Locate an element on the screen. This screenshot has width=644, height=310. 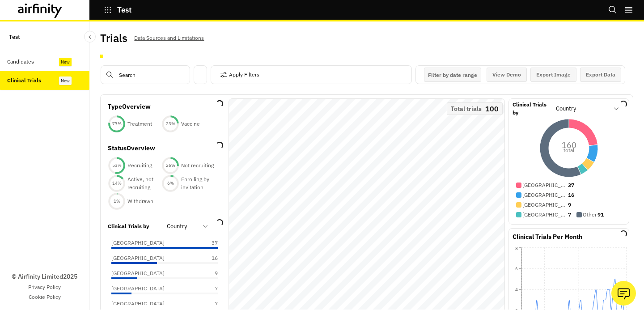
p: Status Overview is located at coordinates (132, 148).